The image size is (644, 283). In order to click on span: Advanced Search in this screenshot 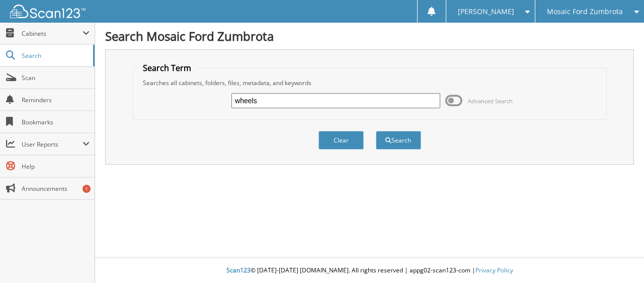, I will do `click(490, 101)`.